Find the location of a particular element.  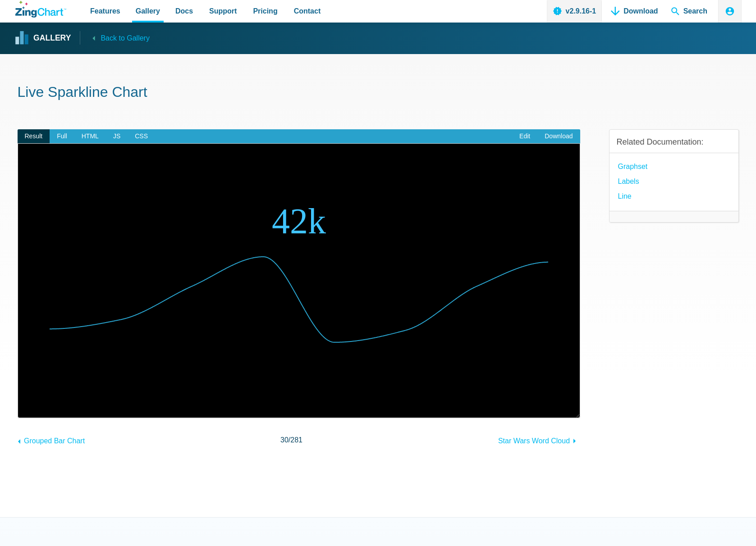

a: Gallery is located at coordinates (43, 38).